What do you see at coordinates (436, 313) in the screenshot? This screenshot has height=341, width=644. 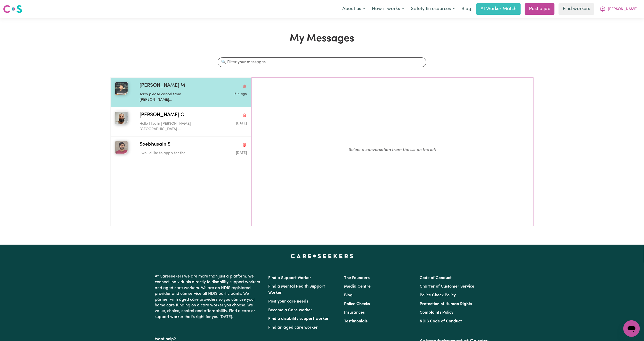 I see `a: Complaints Policy` at bounding box center [436, 313].